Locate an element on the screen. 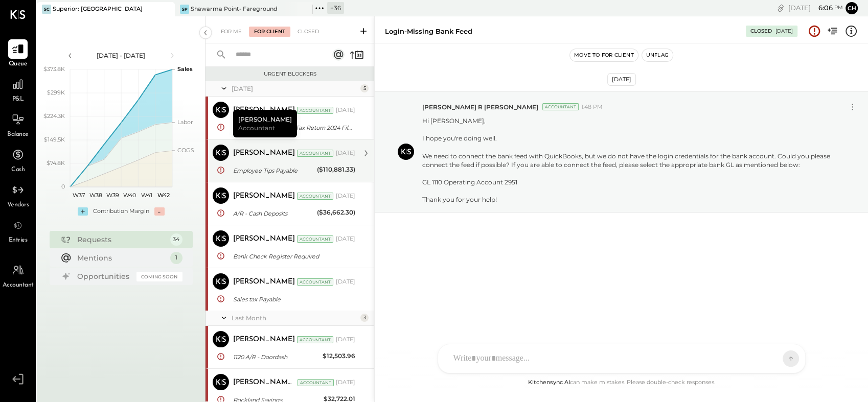  text: $373.8K is located at coordinates (54, 69).